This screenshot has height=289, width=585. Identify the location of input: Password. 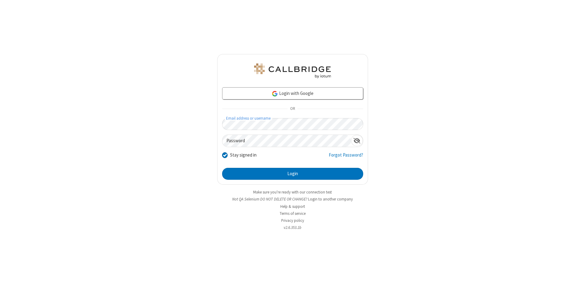
(287, 140).